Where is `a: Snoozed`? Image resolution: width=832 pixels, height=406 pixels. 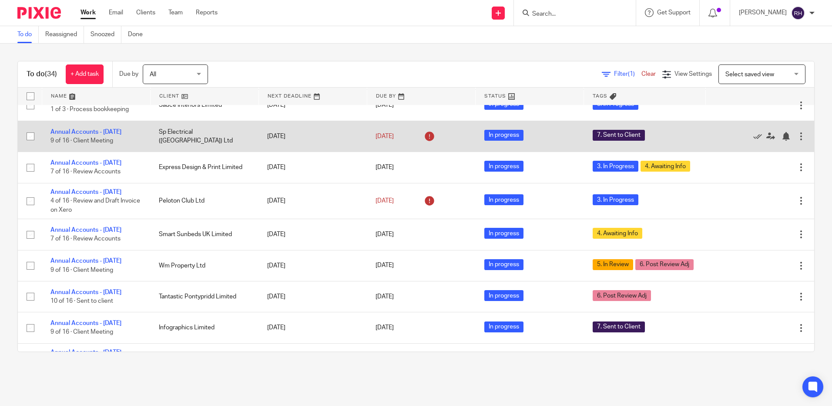
a: Snoozed is located at coordinates (106, 34).